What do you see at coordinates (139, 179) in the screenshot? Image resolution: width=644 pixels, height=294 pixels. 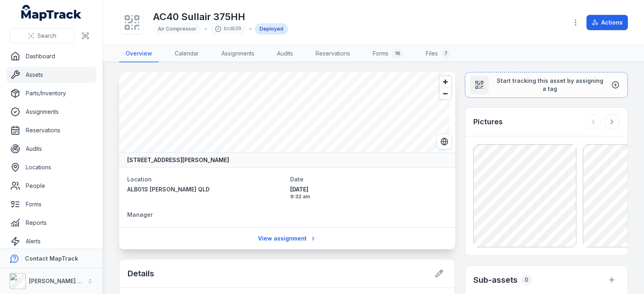 I see `span: Location` at bounding box center [139, 179].